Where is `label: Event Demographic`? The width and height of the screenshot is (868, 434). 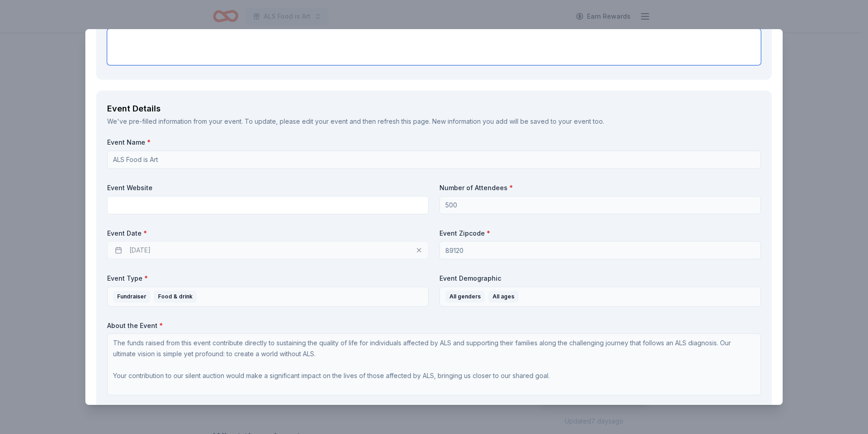 label: Event Demographic is located at coordinates (601, 278).